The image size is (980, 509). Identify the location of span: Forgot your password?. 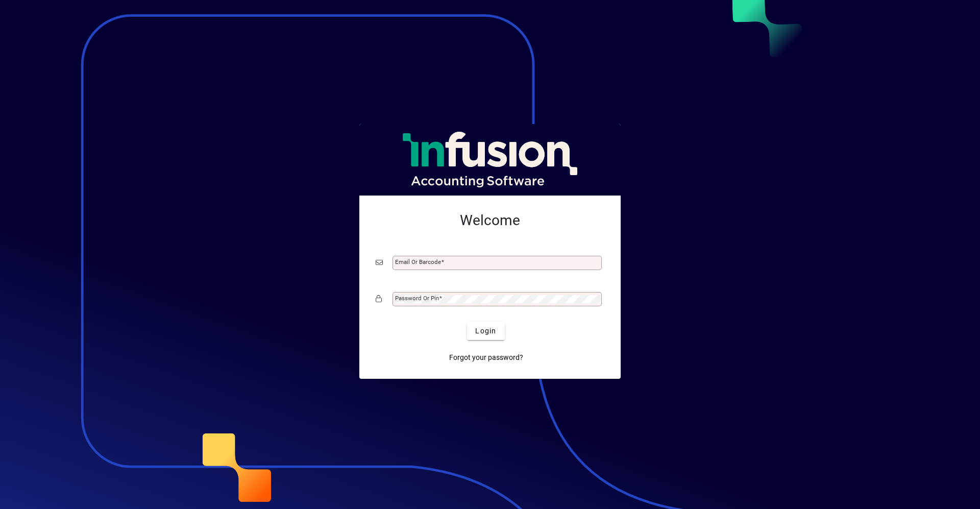
(486, 357).